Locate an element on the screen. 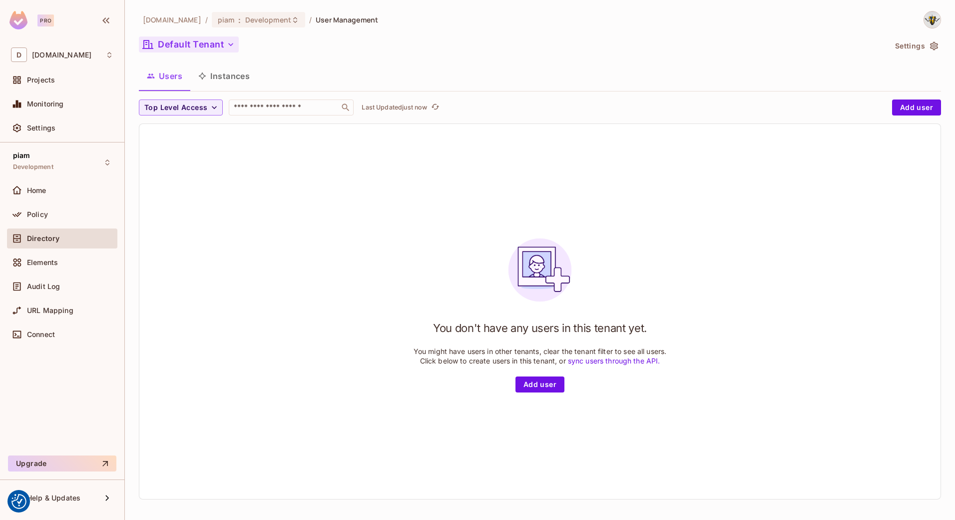 The image size is (955, 520). span: Settings is located at coordinates (41, 128).